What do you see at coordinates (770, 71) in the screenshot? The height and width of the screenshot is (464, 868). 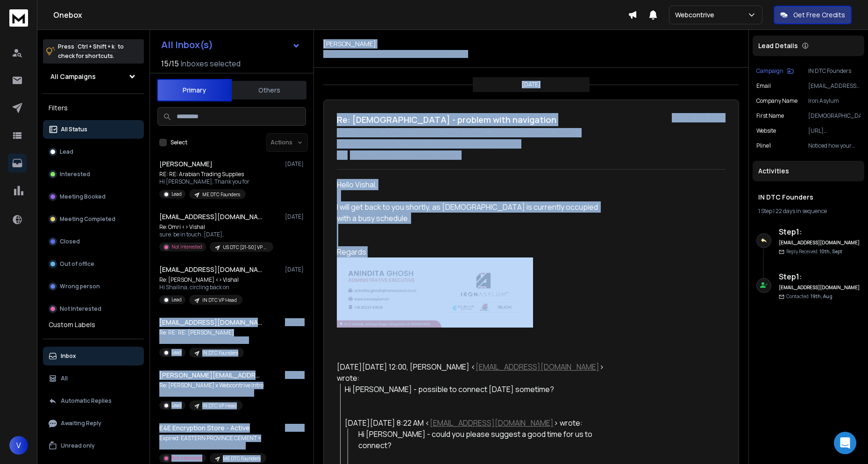 I see `p: Campaign` at bounding box center [770, 71].